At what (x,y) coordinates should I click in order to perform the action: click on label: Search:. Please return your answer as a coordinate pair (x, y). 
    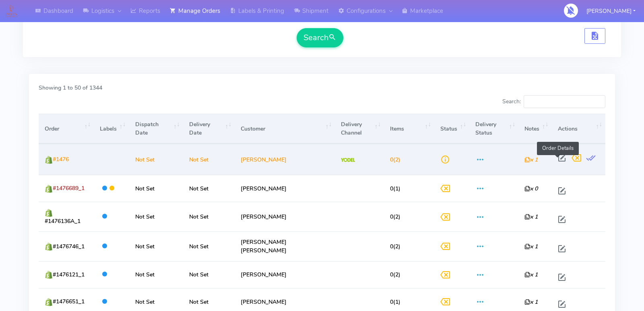
    Looking at the image, I should click on (554, 102).